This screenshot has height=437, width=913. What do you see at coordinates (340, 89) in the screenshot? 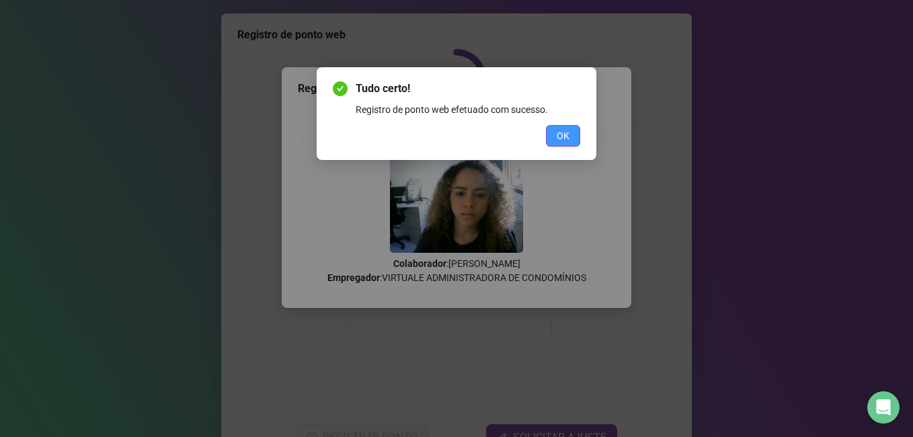
I see `span: check-circle` at bounding box center [340, 89].